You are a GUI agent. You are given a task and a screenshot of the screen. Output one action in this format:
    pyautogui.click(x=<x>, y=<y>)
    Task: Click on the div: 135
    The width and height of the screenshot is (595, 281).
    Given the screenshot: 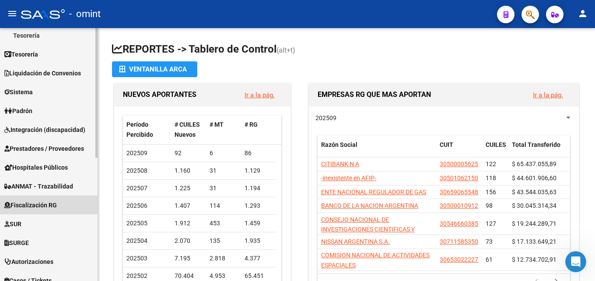 What is the action you would take?
    pyautogui.click(x=224, y=240)
    